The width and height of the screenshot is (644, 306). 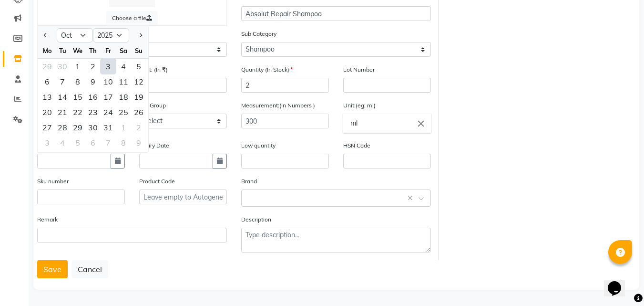 What do you see at coordinates (47, 127) in the screenshot?
I see `div: Monday, October 27, 2025` at bounding box center [47, 127].